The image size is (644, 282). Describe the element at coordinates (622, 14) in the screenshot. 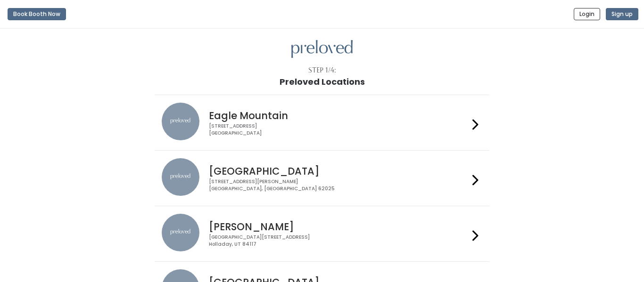

I see `button: Sign up` at that location.